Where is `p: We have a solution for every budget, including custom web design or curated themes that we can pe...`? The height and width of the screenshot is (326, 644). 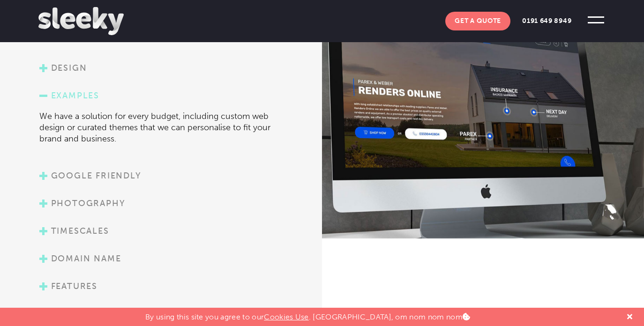
p: We have a solution for every budget, including custom web design or curated themes that we can pe... is located at coordinates (164, 128).